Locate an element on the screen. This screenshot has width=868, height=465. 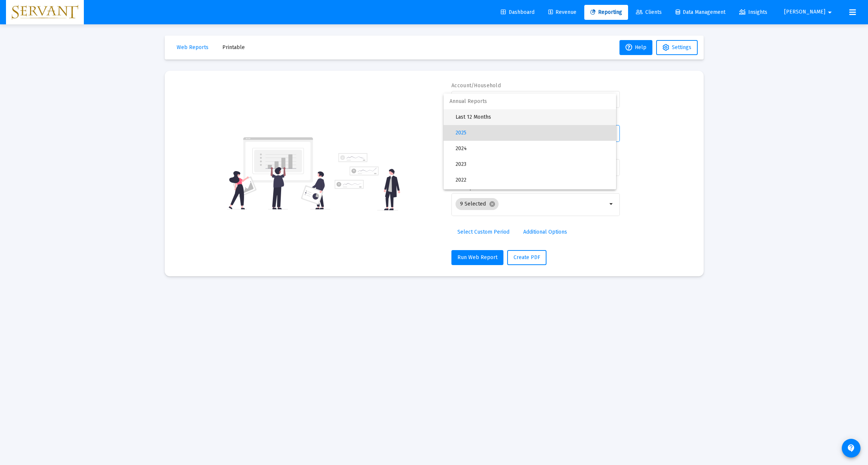
span: 2021 is located at coordinates (533, 195).